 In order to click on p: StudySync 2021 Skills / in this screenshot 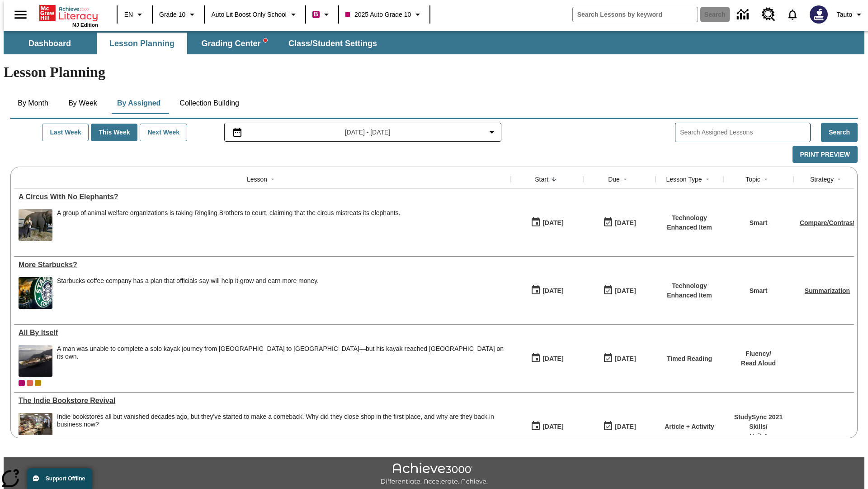, I will do `click(758, 422)`.